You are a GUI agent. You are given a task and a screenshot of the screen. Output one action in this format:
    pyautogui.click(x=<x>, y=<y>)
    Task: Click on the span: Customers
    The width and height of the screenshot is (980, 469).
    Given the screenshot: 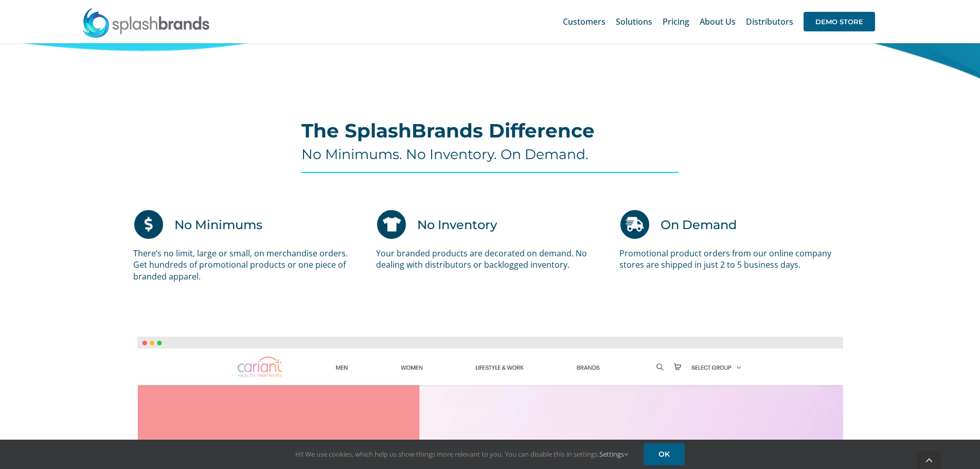 What is the action you would take?
    pyautogui.click(x=584, y=21)
    